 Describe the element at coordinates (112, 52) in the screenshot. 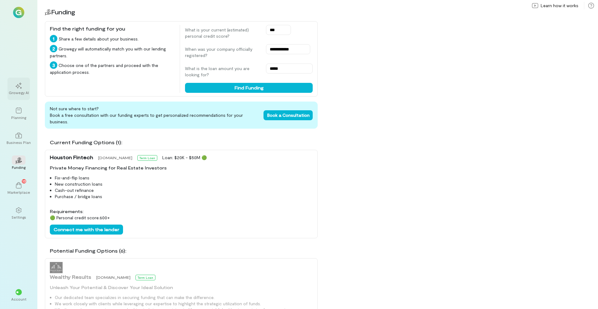

I see `div: Growegy will automatically match you with our lending partners.` at that location.